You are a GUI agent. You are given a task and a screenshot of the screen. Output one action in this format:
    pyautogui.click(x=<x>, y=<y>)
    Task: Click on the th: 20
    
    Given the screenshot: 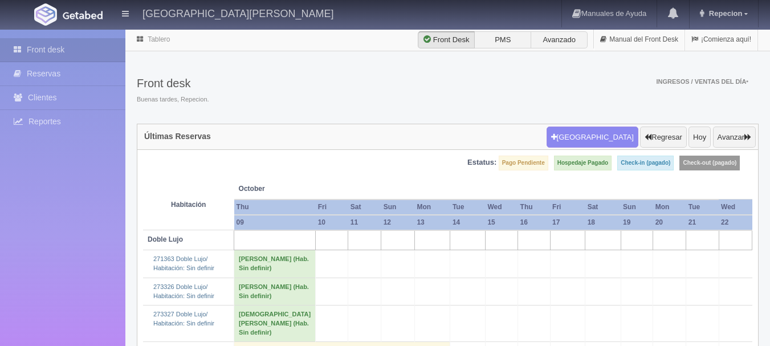 What is the action you would take?
    pyautogui.click(x=670, y=222)
    